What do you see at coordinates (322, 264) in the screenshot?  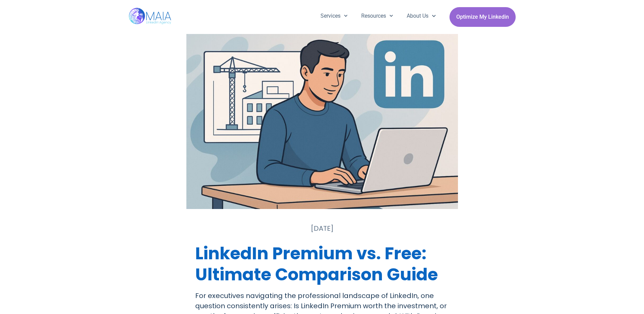 I see `h1: LinkedIn Premium vs. Free: Ultimate Comparison Guide` at bounding box center [322, 264].